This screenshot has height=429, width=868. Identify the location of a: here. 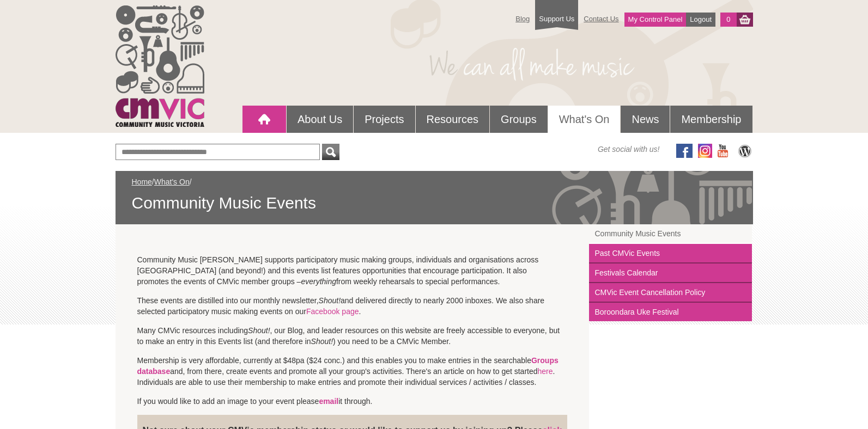
(545, 372).